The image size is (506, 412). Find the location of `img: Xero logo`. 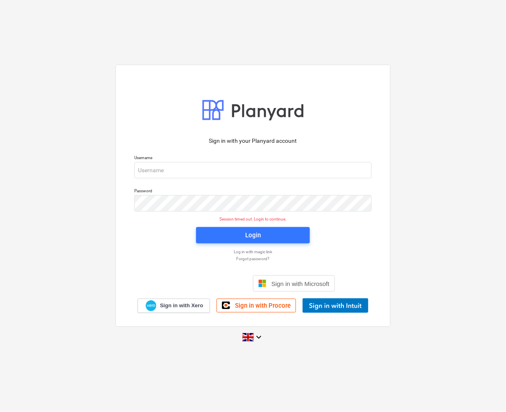

img: Xero logo is located at coordinates (151, 306).